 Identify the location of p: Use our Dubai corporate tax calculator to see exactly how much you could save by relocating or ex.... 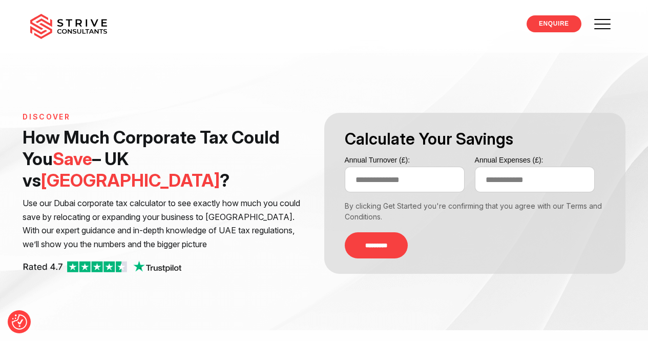
(167, 223).